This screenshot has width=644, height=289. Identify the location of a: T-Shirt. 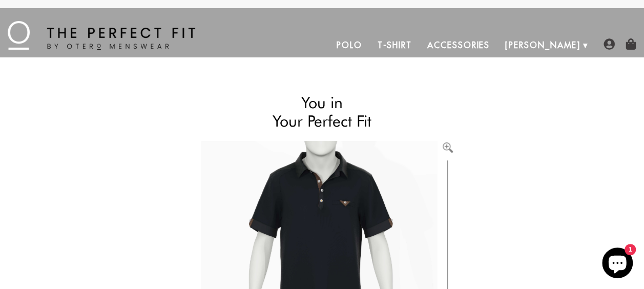
(394, 45).